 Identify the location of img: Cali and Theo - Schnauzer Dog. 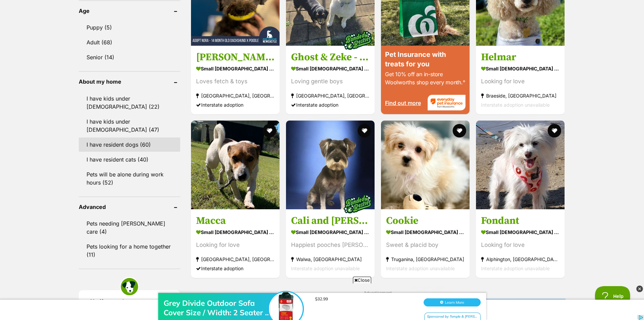
(331, 165).